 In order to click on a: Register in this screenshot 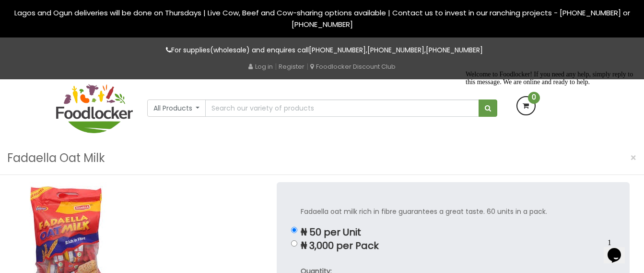, I will do `click(292, 66)`.